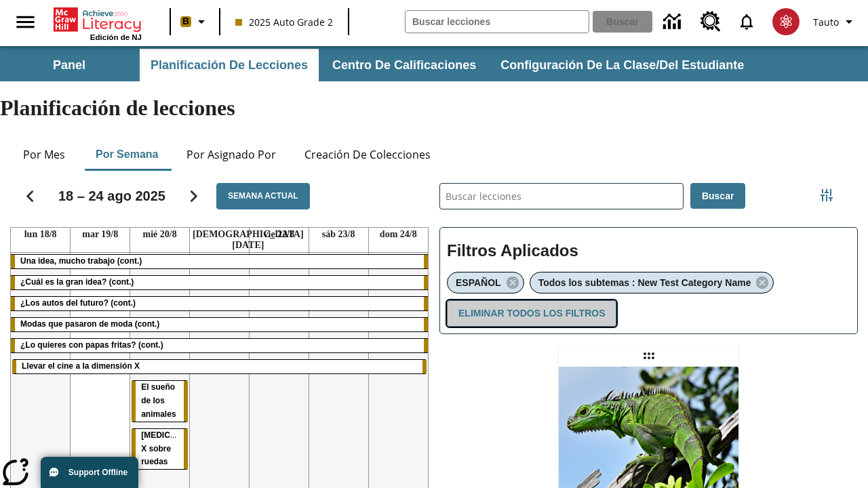 This screenshot has height=488, width=868. I want to click on span: B, so click(186, 21).